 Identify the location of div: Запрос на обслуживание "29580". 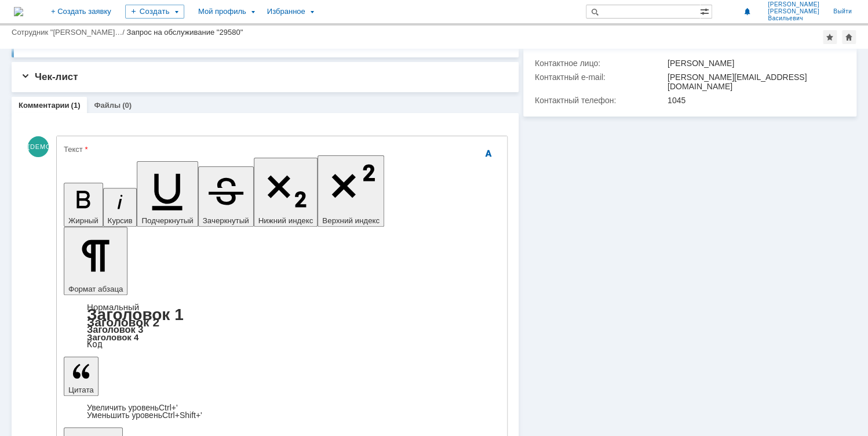
(185, 32).